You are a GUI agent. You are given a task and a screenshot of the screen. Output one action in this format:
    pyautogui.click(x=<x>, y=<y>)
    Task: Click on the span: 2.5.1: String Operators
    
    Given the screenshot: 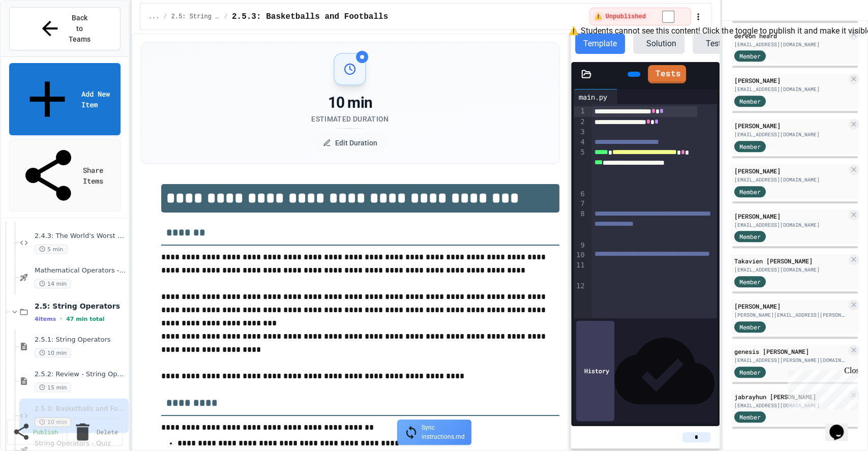 What is the action you would take?
    pyautogui.click(x=80, y=338)
    